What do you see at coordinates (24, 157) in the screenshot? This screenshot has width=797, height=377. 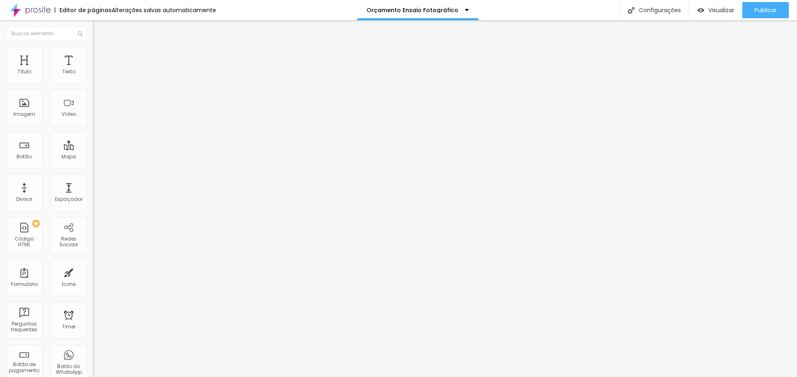 I see `div: Botão` at bounding box center [24, 157].